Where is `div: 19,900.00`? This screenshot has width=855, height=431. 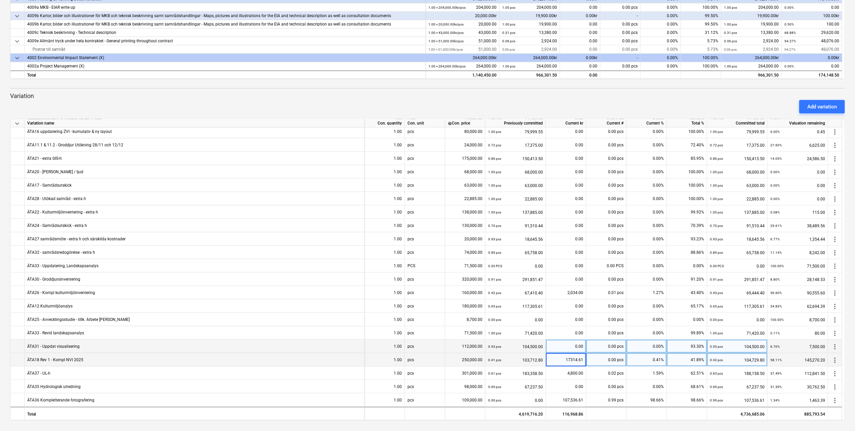 div: 19,900.00 is located at coordinates (529, 24).